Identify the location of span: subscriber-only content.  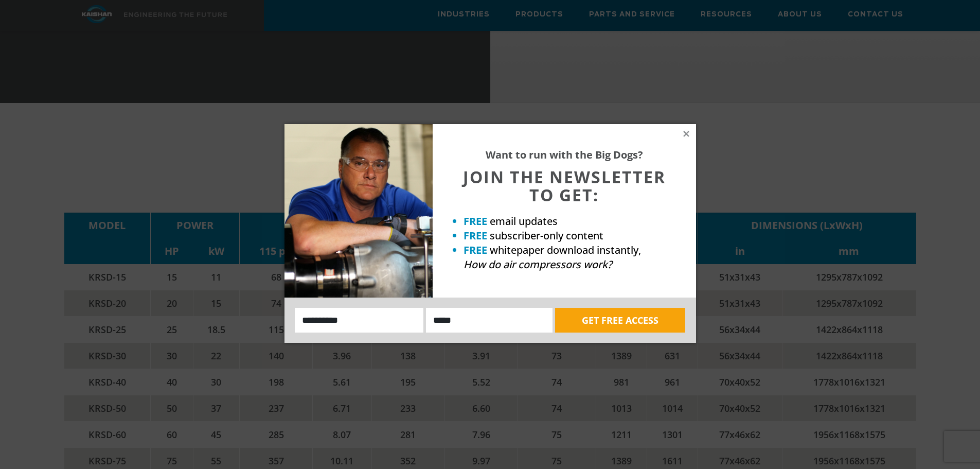
(546, 235).